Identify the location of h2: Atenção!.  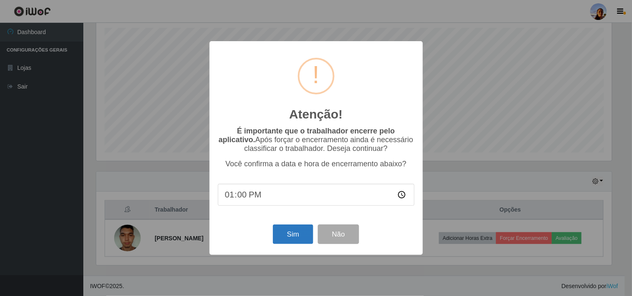
(316, 115).